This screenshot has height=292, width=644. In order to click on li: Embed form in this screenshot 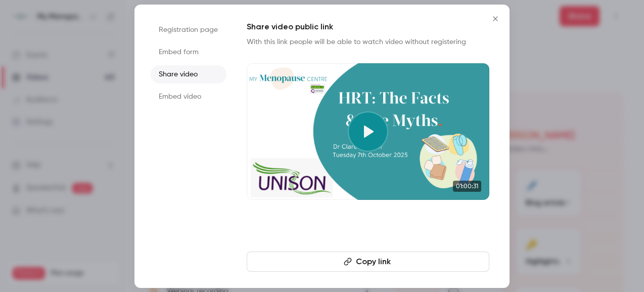, I will do `click(188, 52)`.